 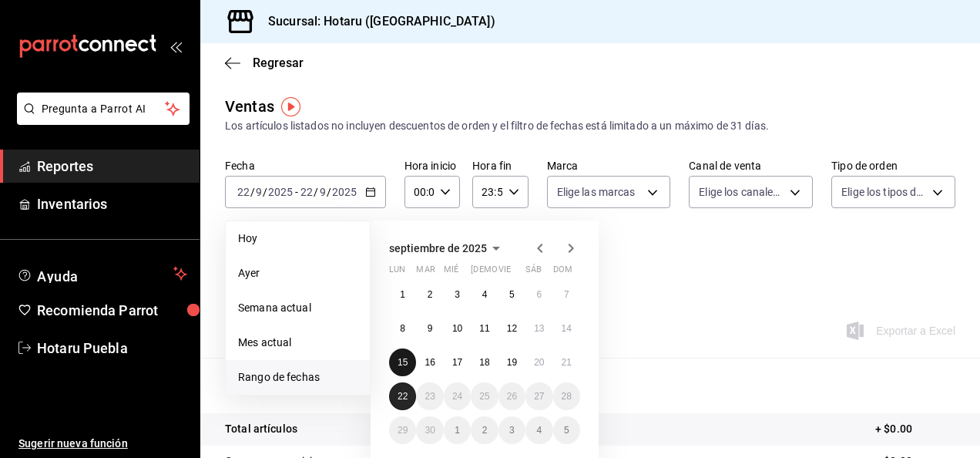 What do you see at coordinates (483, 328) in the screenshot?
I see `abbr: 11 de septiembre de 2025` at bounding box center [483, 328].